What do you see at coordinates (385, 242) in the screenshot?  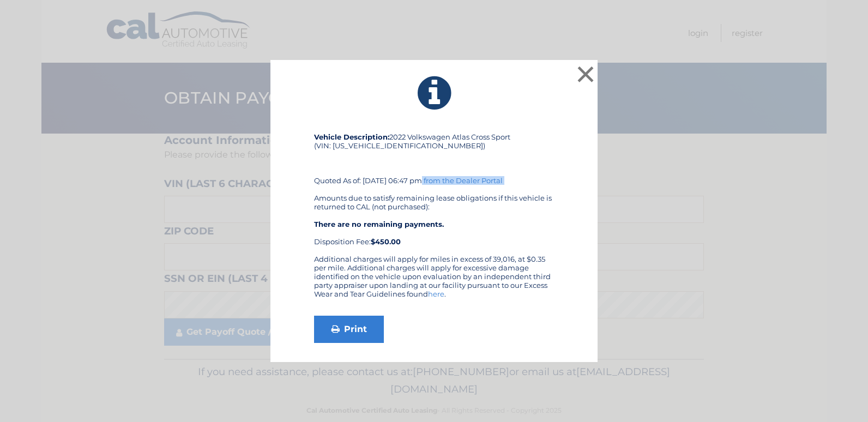 I see `strong: $450.00` at bounding box center [385, 242].